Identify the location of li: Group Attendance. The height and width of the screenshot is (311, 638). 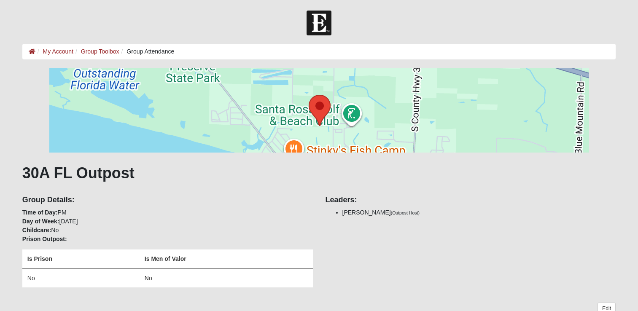
(147, 51).